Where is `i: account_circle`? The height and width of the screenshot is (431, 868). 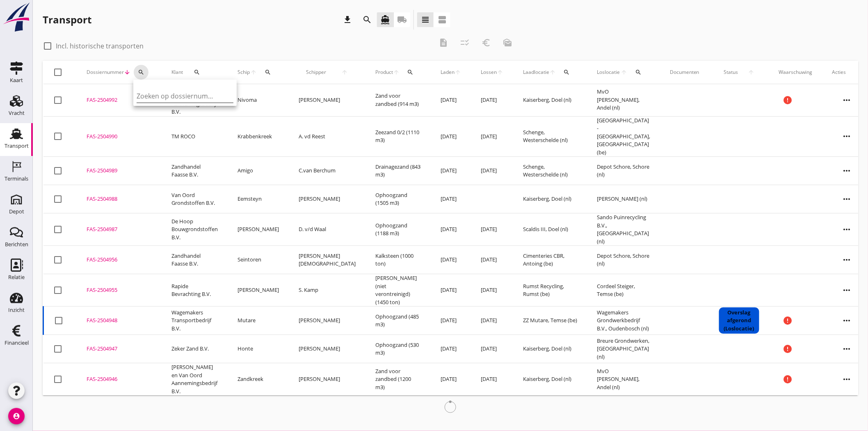
i: account_circle is located at coordinates (16, 416).